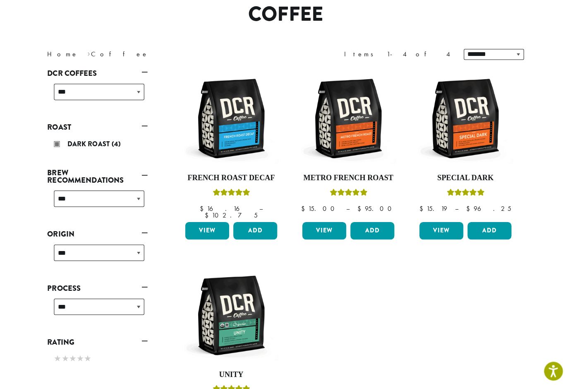 The image size is (565, 389). I want to click on a: Origin, so click(96, 236).